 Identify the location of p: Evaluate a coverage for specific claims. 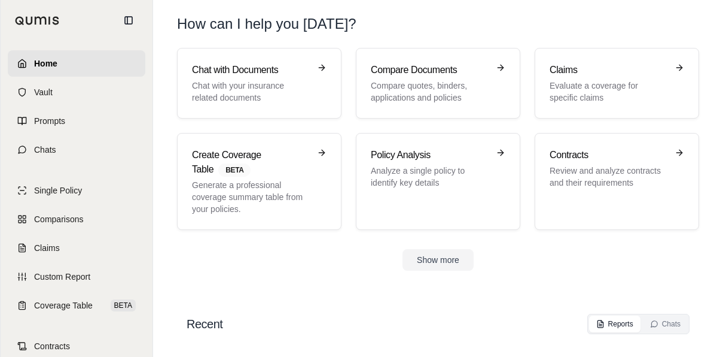
(609, 92).